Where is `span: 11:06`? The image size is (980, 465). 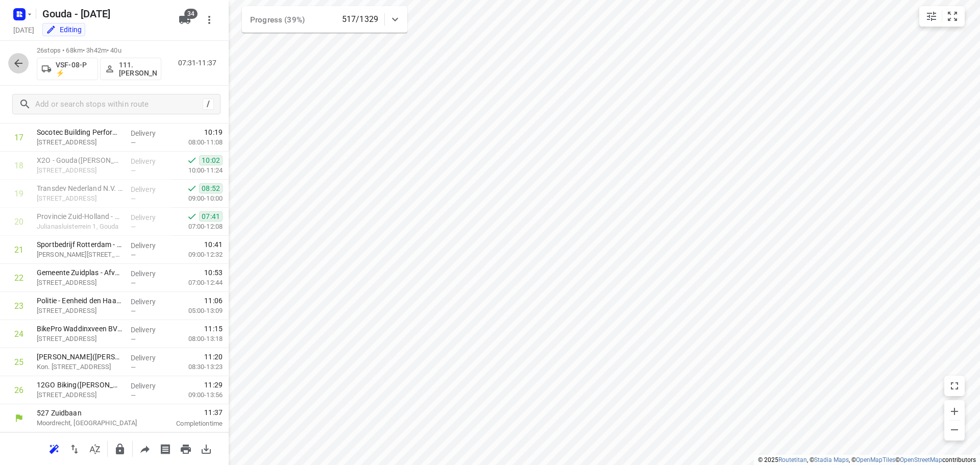 span: 11:06 is located at coordinates (213, 300).